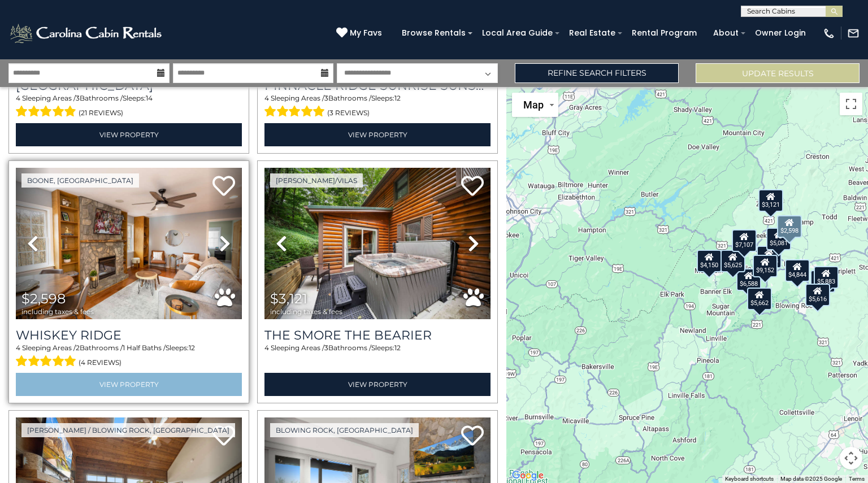 The height and width of the screenshot is (483, 868). What do you see at coordinates (749, 479) in the screenshot?
I see `button: Keyboard shortcuts` at bounding box center [749, 479].